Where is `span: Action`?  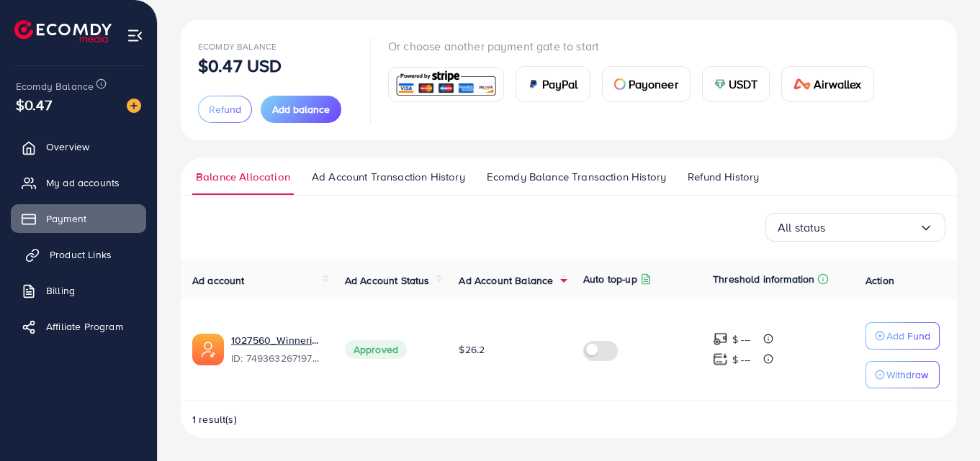
span: Action is located at coordinates (880, 281).